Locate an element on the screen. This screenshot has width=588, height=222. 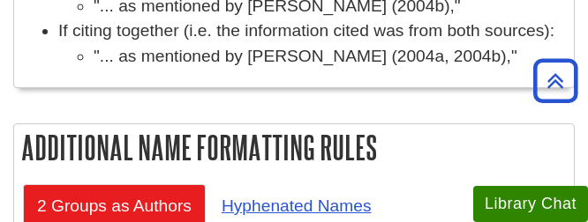
li: If citing together (i.e. the information cited was from both sources): is located at coordinates (312, 44).